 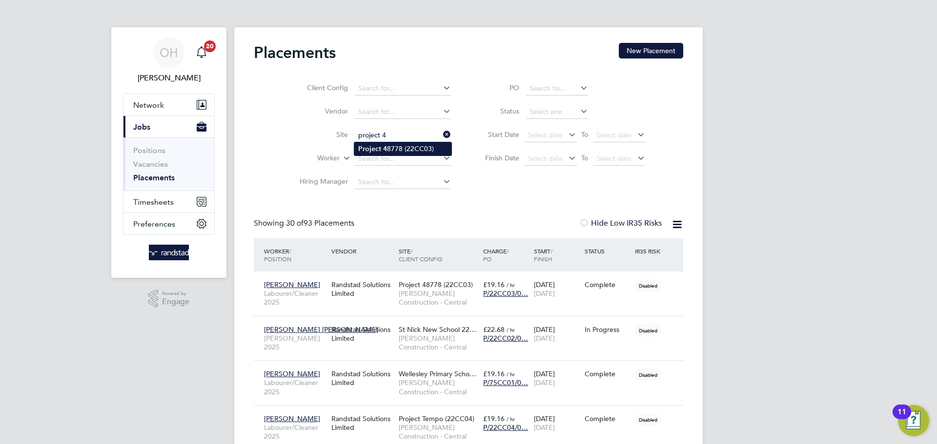 I want to click on label: Status, so click(x=497, y=111).